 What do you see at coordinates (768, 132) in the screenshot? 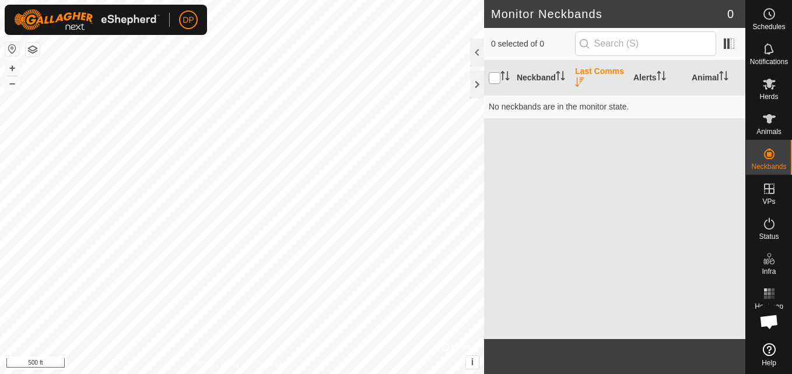
I see `span: Animals` at bounding box center [768, 132].